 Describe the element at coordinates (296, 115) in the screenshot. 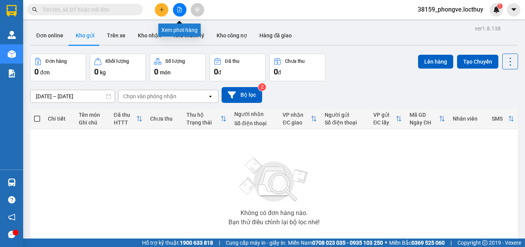

I see `div: VP nhận` at that location.